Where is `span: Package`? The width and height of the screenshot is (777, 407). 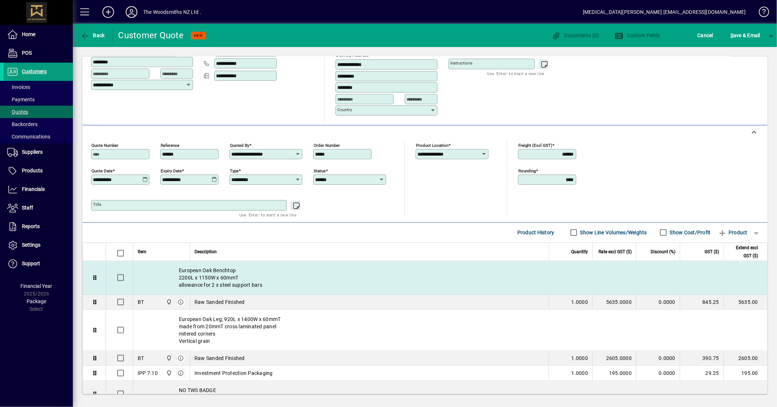
span: Package is located at coordinates (36, 301).